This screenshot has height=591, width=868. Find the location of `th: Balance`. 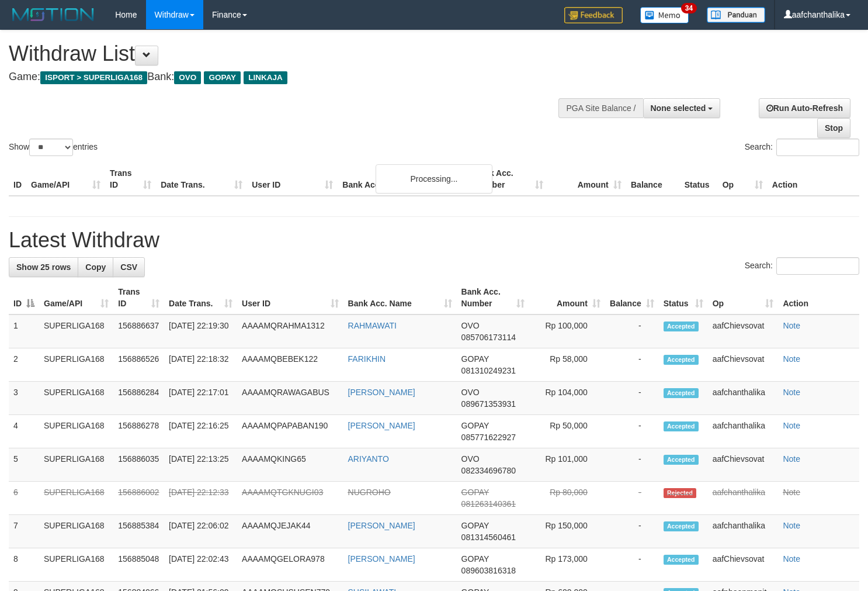

th: Balance is located at coordinates (653, 179).